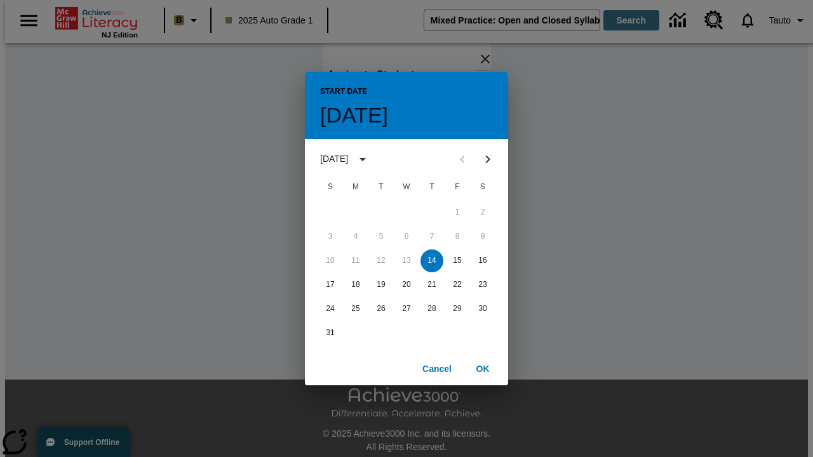  What do you see at coordinates (482, 187) in the screenshot?
I see `span: Saturday` at bounding box center [482, 187].